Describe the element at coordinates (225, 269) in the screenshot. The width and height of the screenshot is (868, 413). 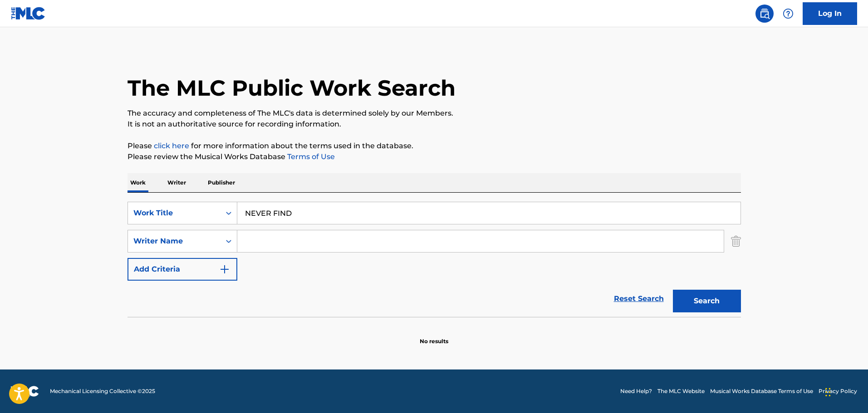
I see `img: 9d2ae6d4665cec9f34b9.svg` at that location.